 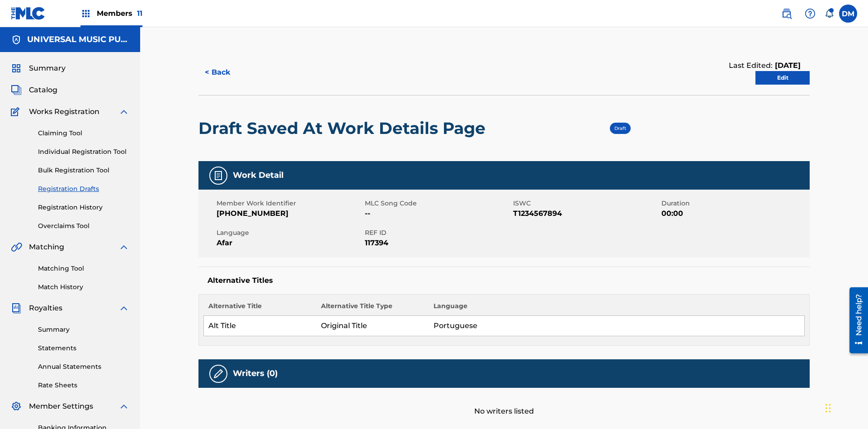 I want to click on a: Annual Statements, so click(x=84, y=367).